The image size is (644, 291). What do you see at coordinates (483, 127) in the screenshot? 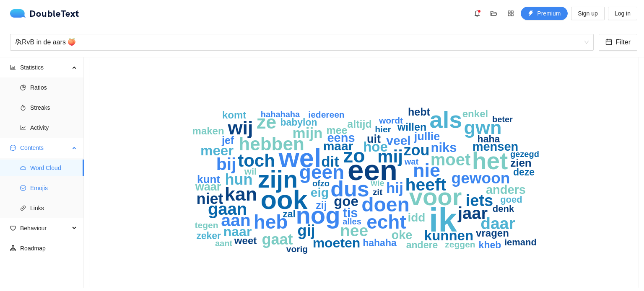
I see `text: gwn` at bounding box center [483, 127].